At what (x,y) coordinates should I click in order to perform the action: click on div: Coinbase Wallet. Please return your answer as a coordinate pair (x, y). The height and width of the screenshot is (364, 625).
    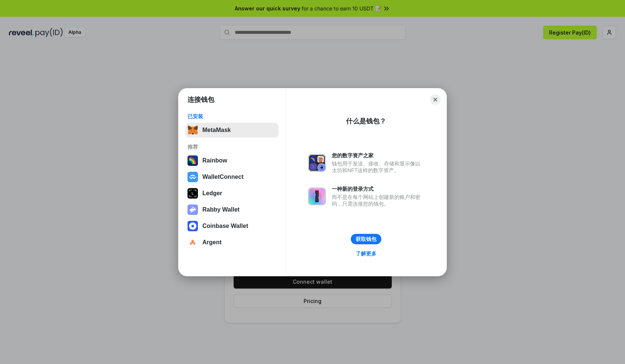
    Looking at the image, I should click on (225, 226).